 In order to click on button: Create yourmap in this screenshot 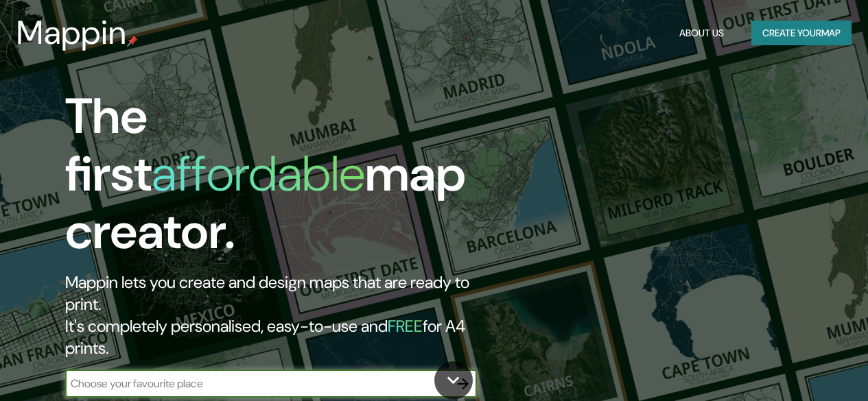, I will do `click(801, 33)`.